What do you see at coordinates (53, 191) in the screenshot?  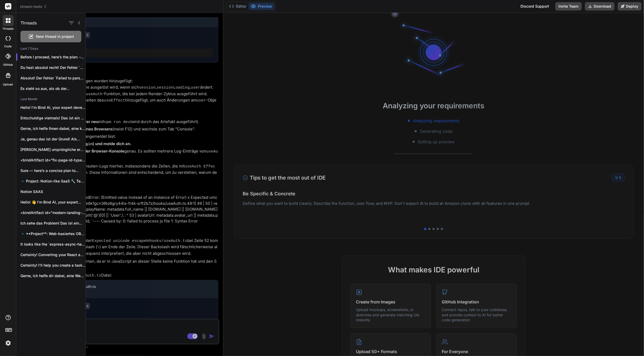 I see `p: Notion SAAS` at bounding box center [53, 191].